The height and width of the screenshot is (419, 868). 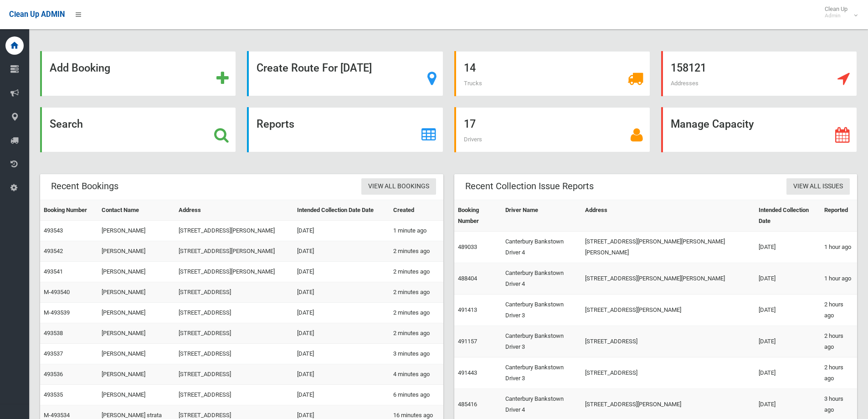 What do you see at coordinates (467, 246) in the screenshot?
I see `a: 489033` at bounding box center [467, 246].